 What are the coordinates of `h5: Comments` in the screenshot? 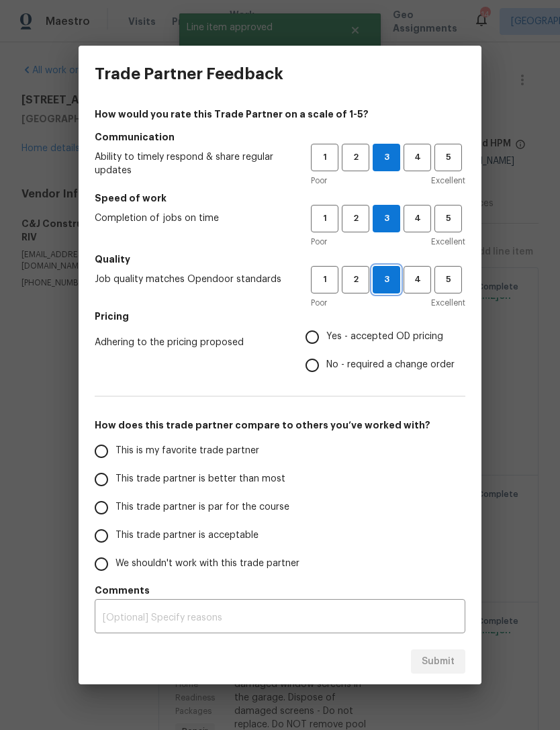 It's located at (280, 590).